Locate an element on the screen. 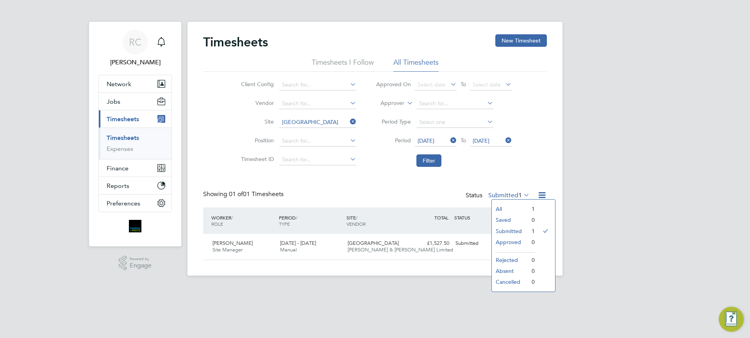 The height and width of the screenshot is (338, 750). li: All Timesheets is located at coordinates (416, 65).